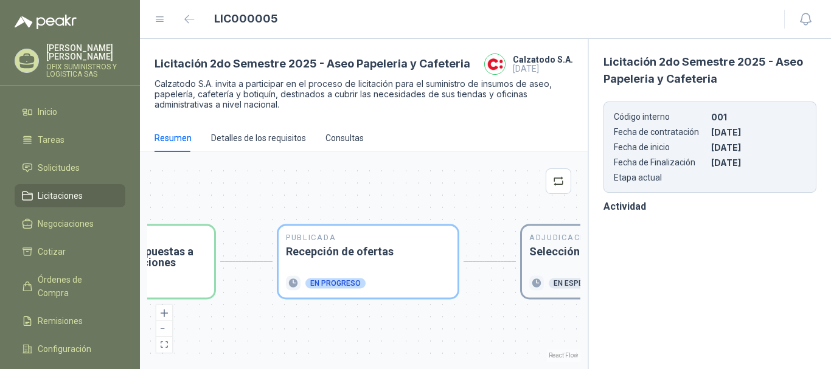  I want to click on h3: Selección de oferta ganadora, so click(611, 252).